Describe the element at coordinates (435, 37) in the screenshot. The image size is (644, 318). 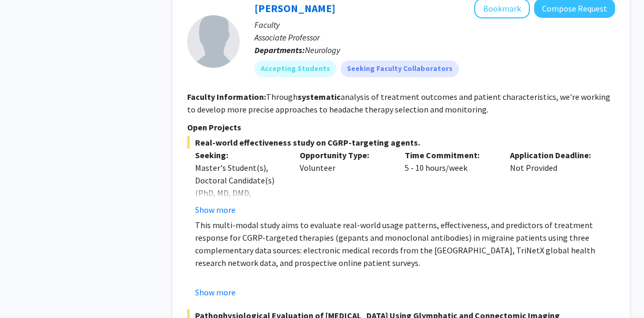
I see `p: Associate Professor` at that location.